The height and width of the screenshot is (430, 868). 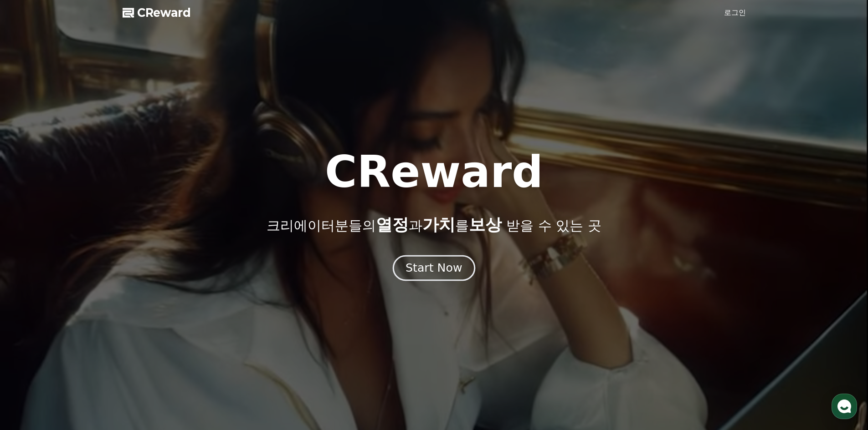 I want to click on span: 열정, so click(x=392, y=224).